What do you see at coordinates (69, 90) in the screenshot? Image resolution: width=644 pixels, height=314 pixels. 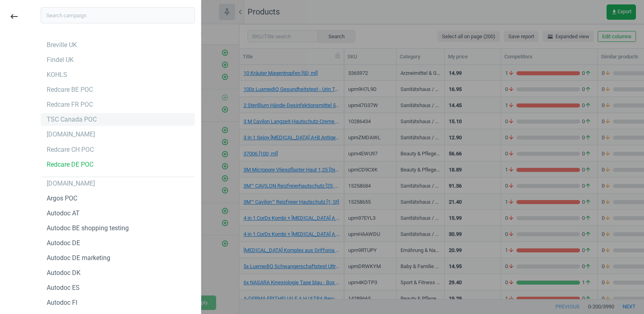 I see `div: Redcare BE POC` at bounding box center [69, 90].